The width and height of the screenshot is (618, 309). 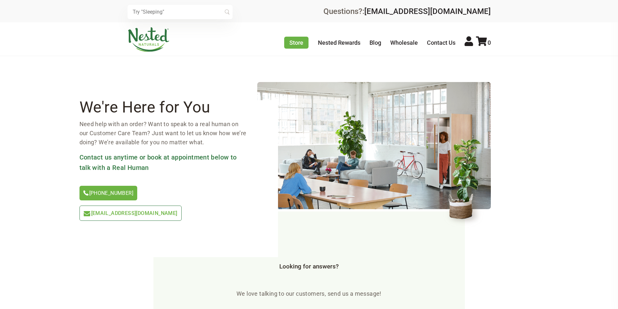 What do you see at coordinates (163, 107) in the screenshot?
I see `h2: We're Here for You` at bounding box center [163, 107].